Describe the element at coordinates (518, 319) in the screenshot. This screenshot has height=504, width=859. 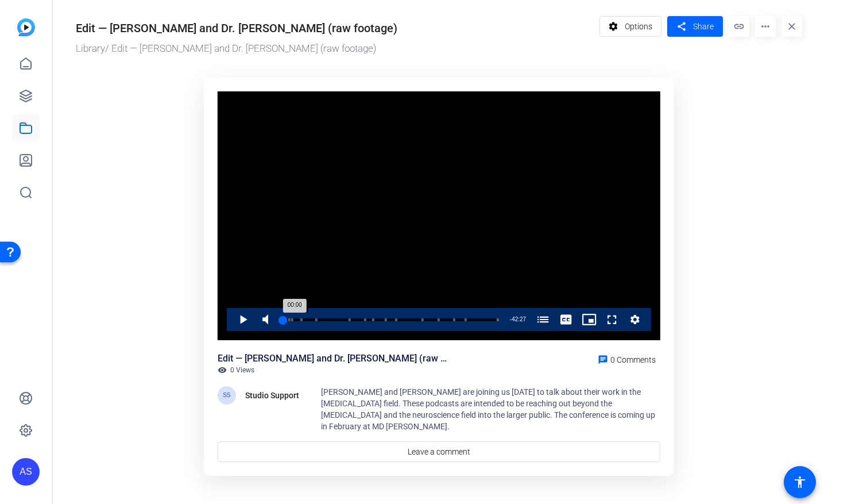
I see `span: 42:27` at that location.